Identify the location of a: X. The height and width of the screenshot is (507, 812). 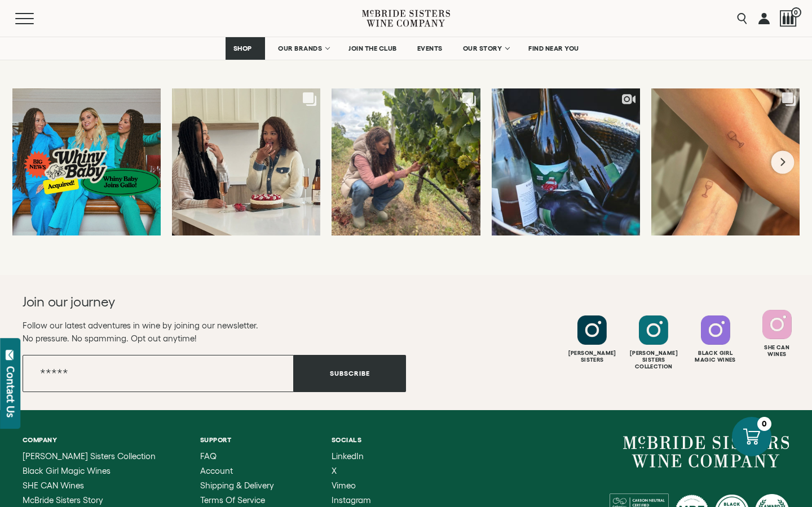
(351, 471).